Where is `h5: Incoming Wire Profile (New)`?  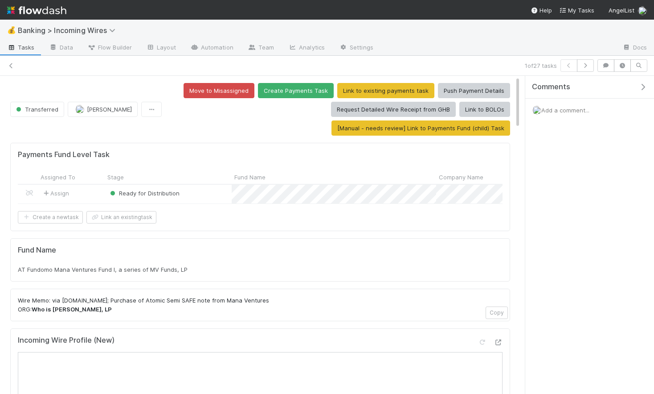
h5: Incoming Wire Profile (New) is located at coordinates (66, 340).